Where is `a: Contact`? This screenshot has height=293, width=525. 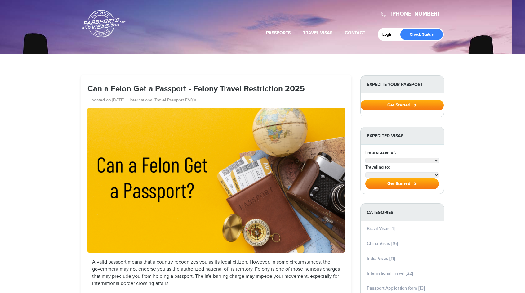
a: Contact is located at coordinates (355, 33).